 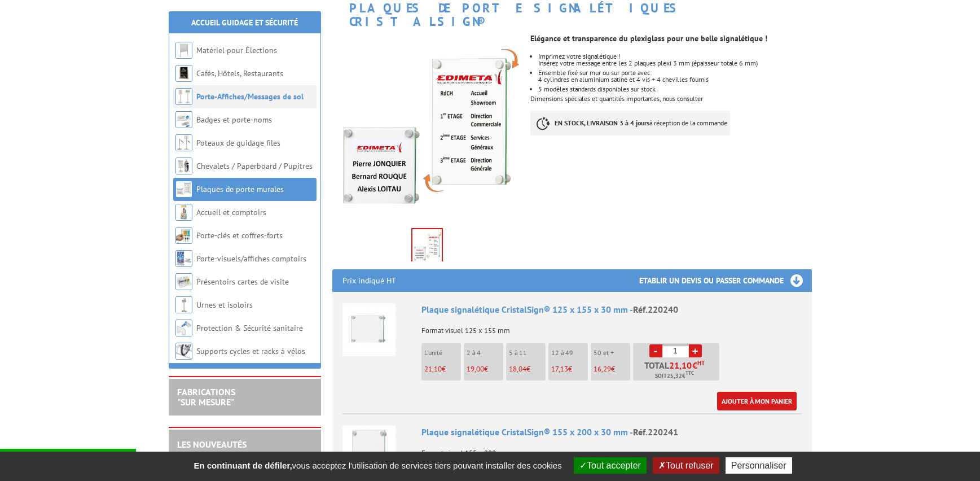 I want to click on a: Présentoirs cartes de visite, so click(x=243, y=282).